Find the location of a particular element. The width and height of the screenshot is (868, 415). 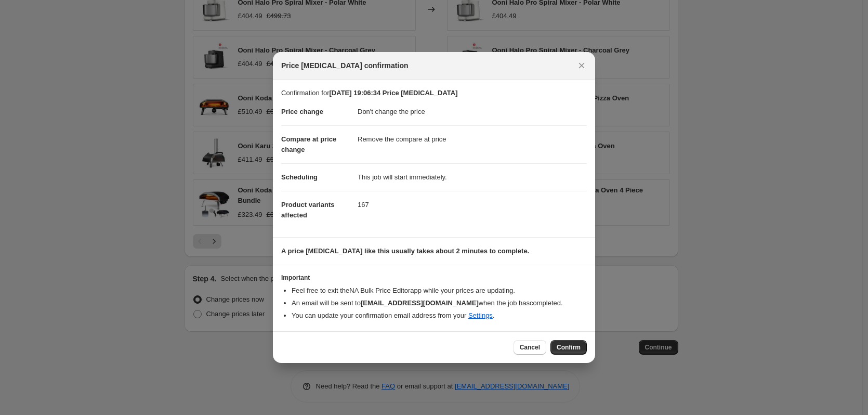

span: Confirm is located at coordinates (569, 348).